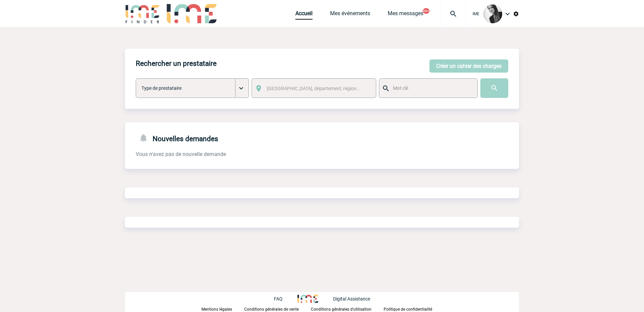  Describe the element at coordinates (217, 309) in the screenshot. I see `p: Mentions légales` at that location.